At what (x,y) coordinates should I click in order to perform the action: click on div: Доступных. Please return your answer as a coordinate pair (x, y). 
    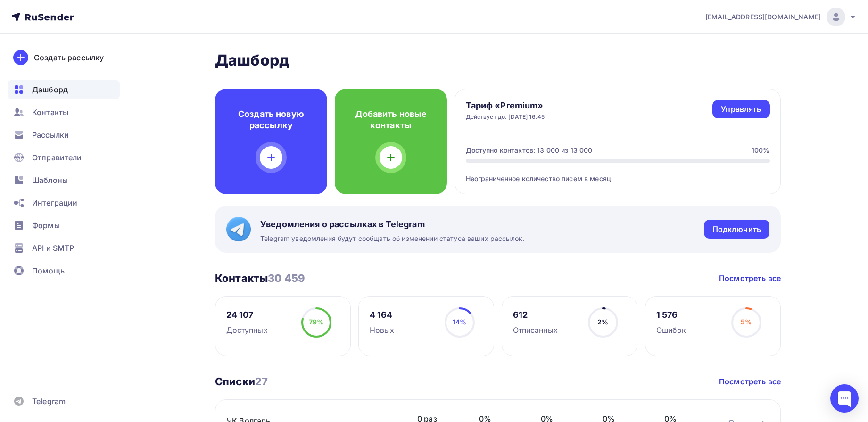
    Looking at the image, I should click on (247, 330).